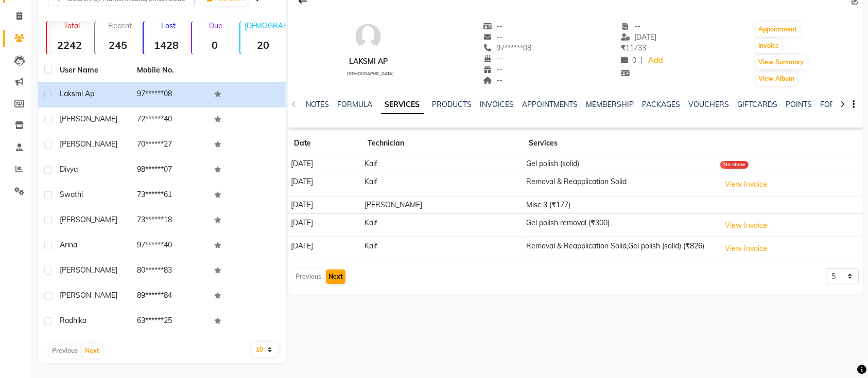 This screenshot has width=868, height=378. What do you see at coordinates (452, 104) in the screenshot?
I see `a: PRODUCTS` at bounding box center [452, 104].